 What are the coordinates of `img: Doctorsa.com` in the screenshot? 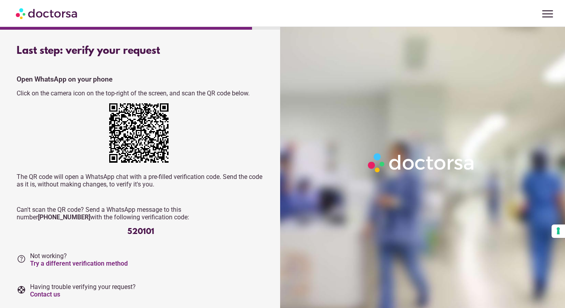 It's located at (47, 13).